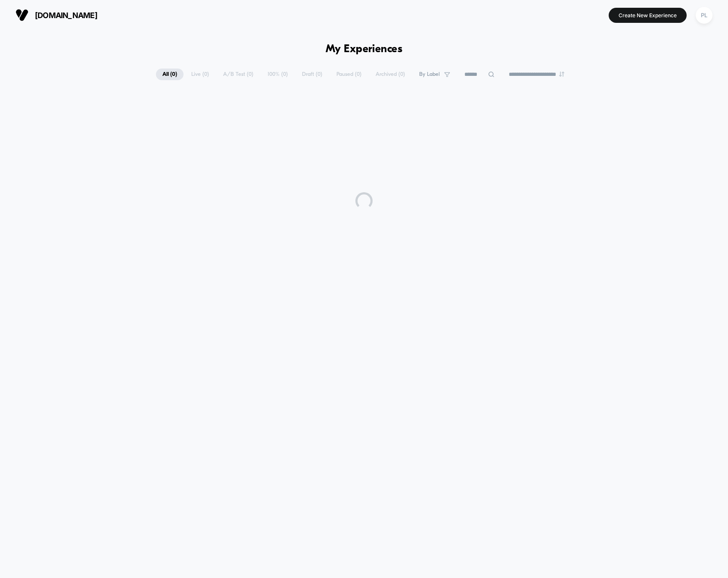 Image resolution: width=728 pixels, height=578 pixels. What do you see at coordinates (562, 74) in the screenshot?
I see `img: end` at bounding box center [562, 74].